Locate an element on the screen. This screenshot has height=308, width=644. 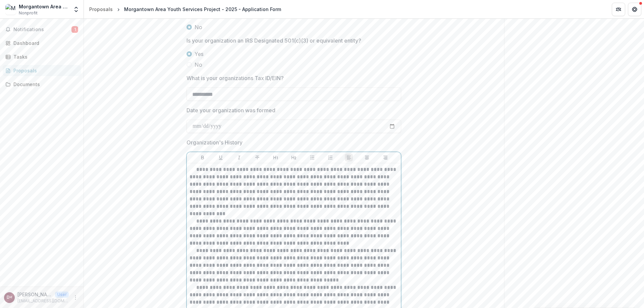
div: Tasks is located at coordinates (44, 56).